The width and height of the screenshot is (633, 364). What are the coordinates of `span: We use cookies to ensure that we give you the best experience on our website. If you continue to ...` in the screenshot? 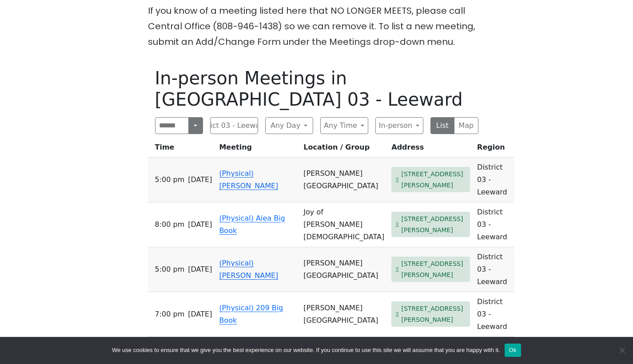 It's located at (306, 350).